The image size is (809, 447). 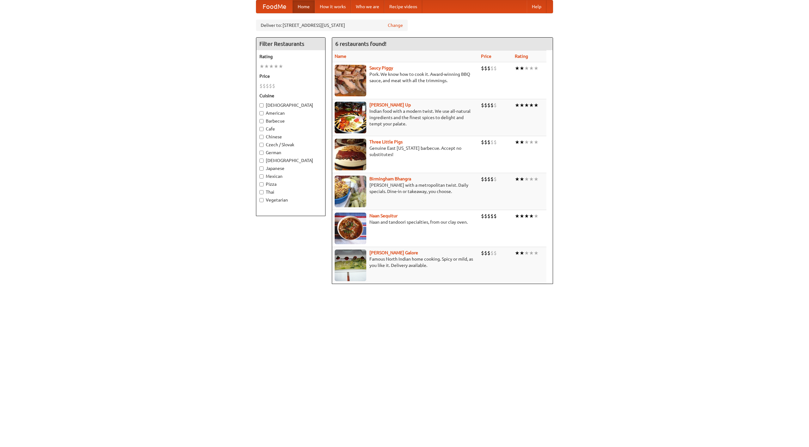 What do you see at coordinates (350, 192) in the screenshot?
I see `img: bhangra.jpg` at bounding box center [350, 192].